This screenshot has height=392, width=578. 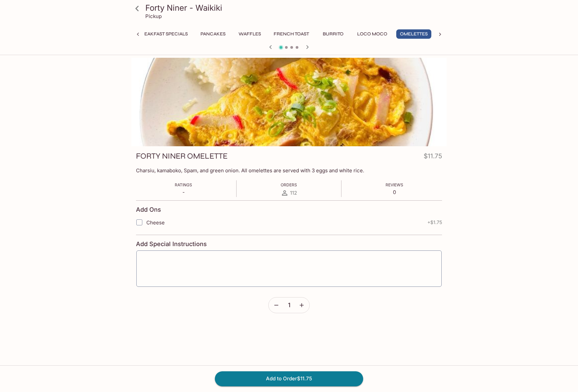 I want to click on button: Add to Order$11.75, so click(x=289, y=378).